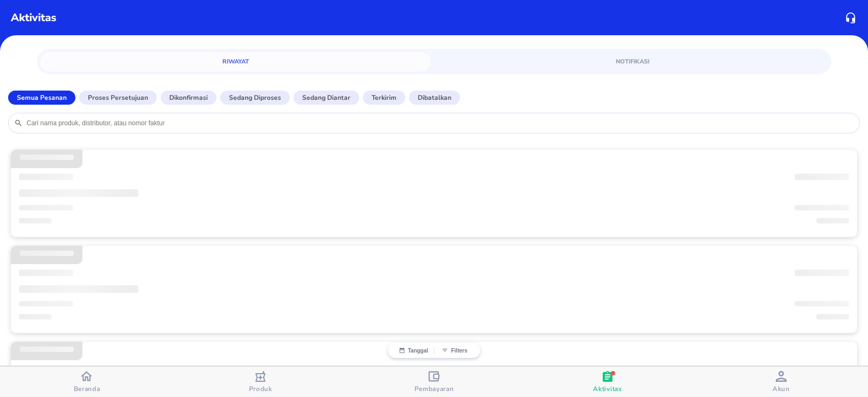 This screenshot has width=868, height=397. Describe the element at coordinates (260, 382) in the screenshot. I see `button: Produk` at that location.